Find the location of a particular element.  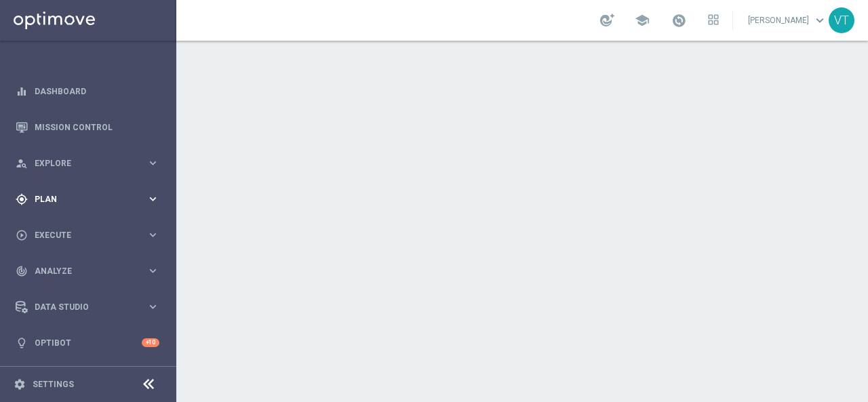

i: lightbulb is located at coordinates (22, 343).